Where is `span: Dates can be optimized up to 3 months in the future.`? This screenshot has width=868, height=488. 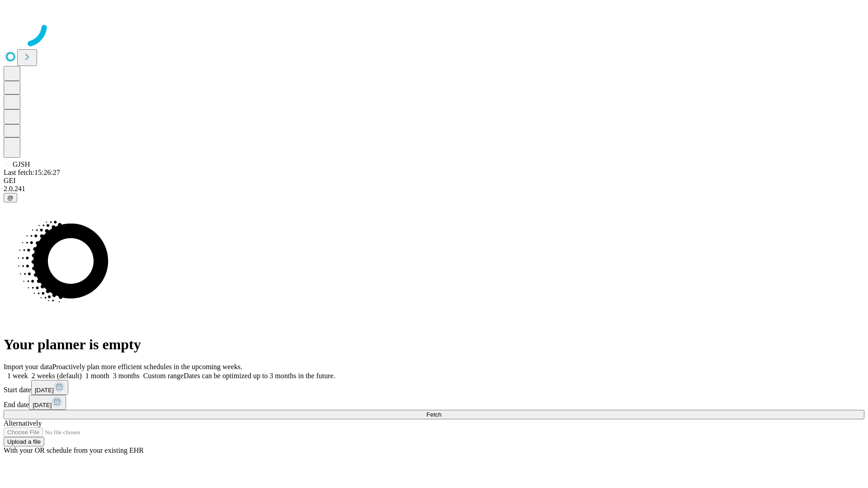
span: Dates can be optimized up to 3 months in the future. is located at coordinates (259, 375).